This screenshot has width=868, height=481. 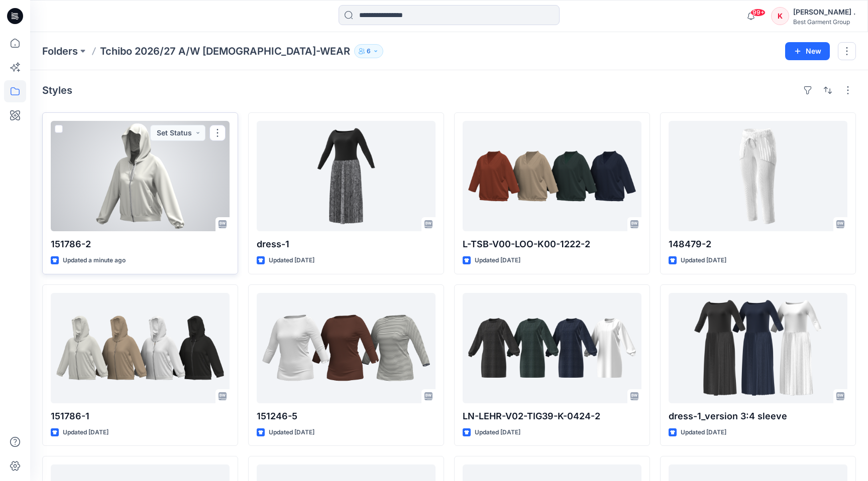 I want to click on p: 151786-1, so click(x=140, y=416).